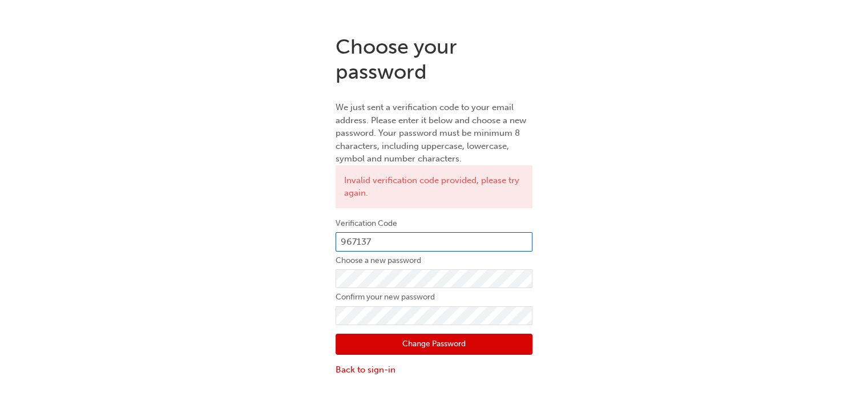  I want to click on div: Invalid verification code provided, please try again., so click(434, 187).